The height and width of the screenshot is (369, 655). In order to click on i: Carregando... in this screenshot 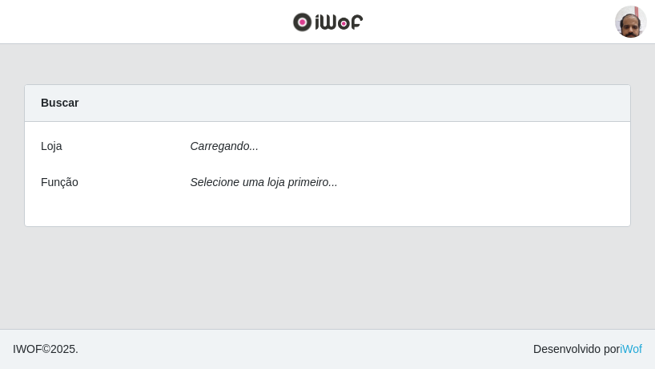, I will do `click(225, 146)`.